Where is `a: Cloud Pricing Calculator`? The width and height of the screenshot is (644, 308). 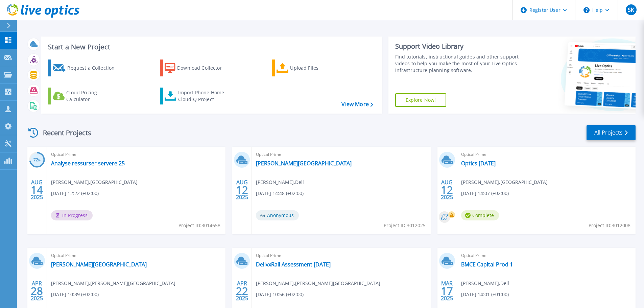 a: Cloud Pricing Calculator is located at coordinates (86, 96).